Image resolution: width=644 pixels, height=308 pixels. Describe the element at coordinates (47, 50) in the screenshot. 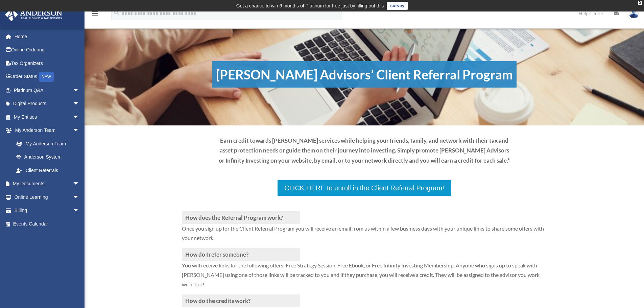

I see `a: Online Ordering` at that location.